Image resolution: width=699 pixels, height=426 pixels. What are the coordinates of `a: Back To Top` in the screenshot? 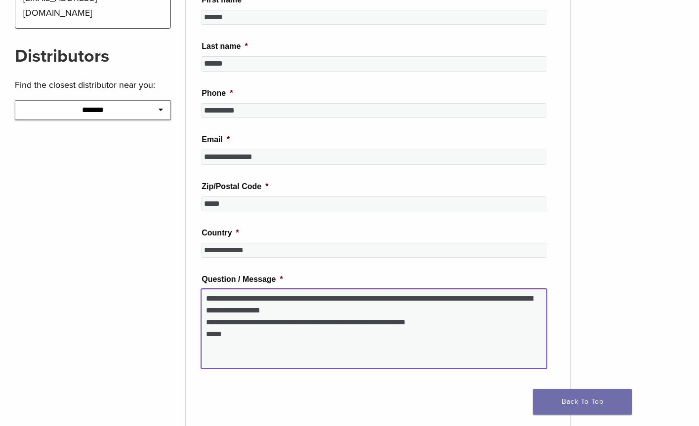 It's located at (583, 402).